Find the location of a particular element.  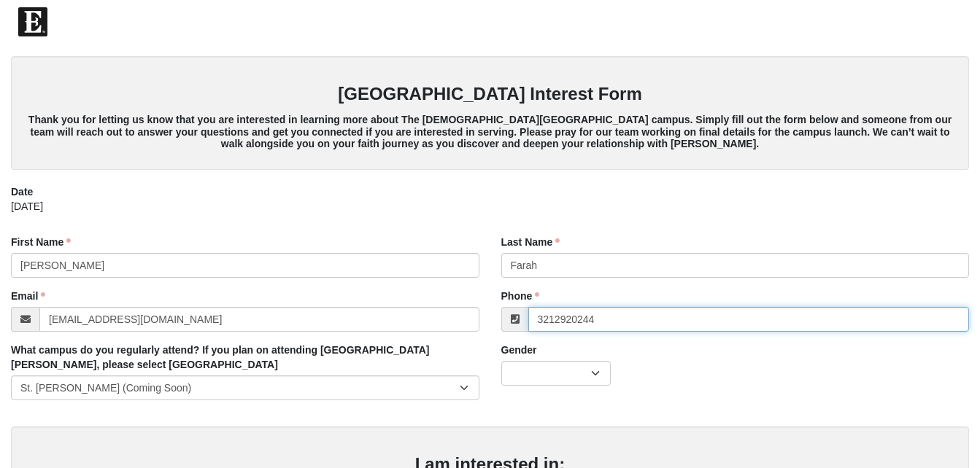

label: First Name is located at coordinates (41, 242).